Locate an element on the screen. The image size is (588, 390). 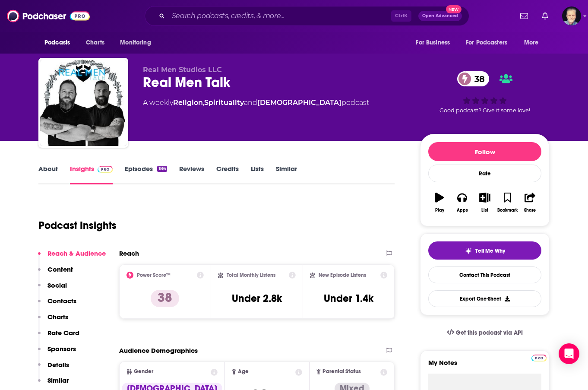
button: Reach & Audience is located at coordinates (72, 257).